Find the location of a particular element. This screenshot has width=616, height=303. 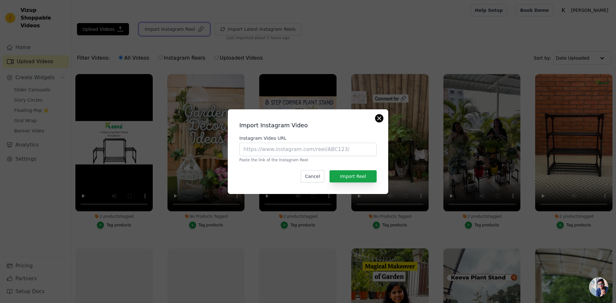

button: Cancel is located at coordinates (312, 176).